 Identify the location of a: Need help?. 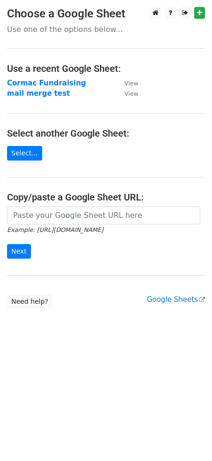
(30, 301).